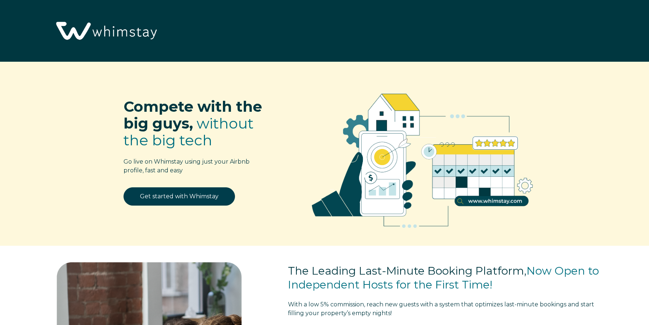 The height and width of the screenshot is (325, 649). I want to click on span: Now Open to Independent Hosts for the First Time!, so click(443, 278).